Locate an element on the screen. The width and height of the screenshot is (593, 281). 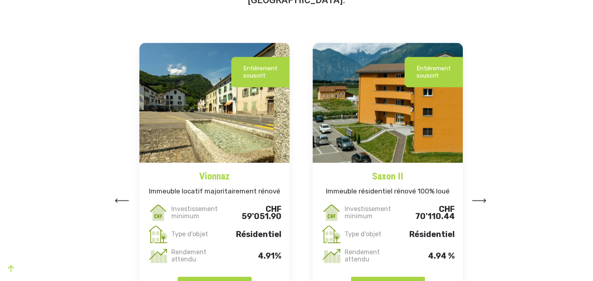
p: 4.94 % is located at coordinates (427, 256).